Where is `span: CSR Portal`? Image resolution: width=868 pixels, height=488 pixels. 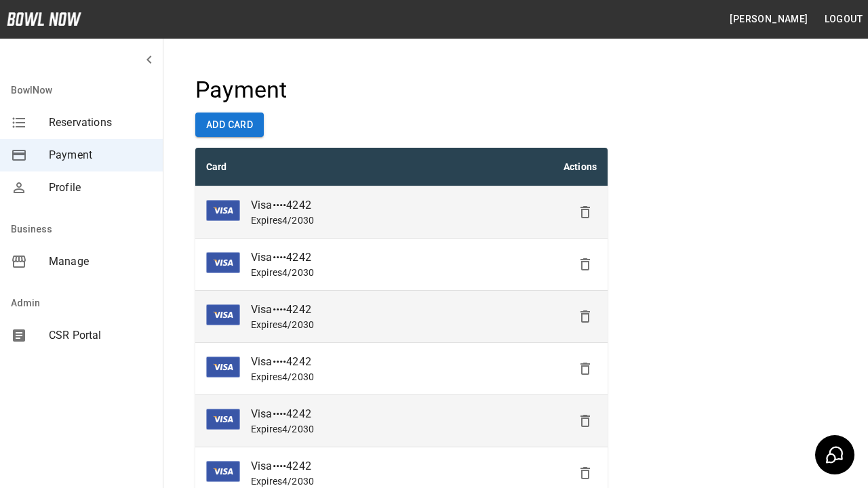
span: CSR Portal is located at coordinates (100, 335).